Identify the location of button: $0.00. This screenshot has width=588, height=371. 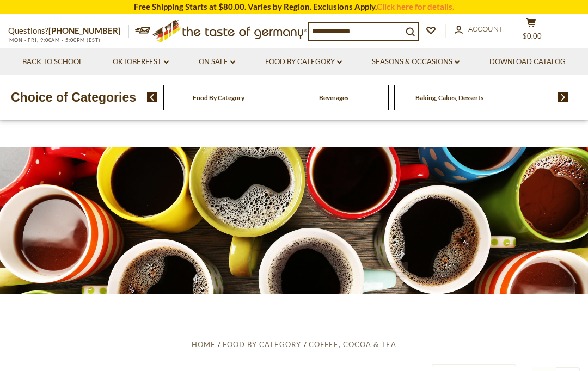
(531, 31).